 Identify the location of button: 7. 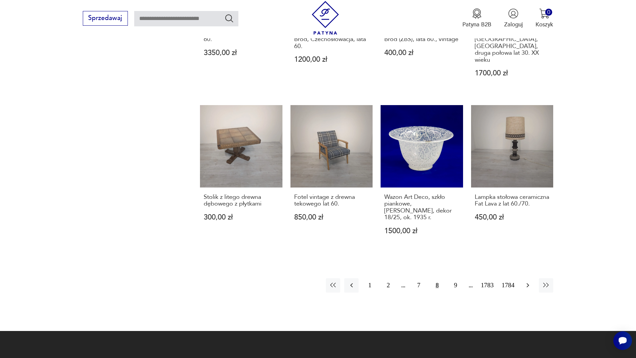
(419, 286).